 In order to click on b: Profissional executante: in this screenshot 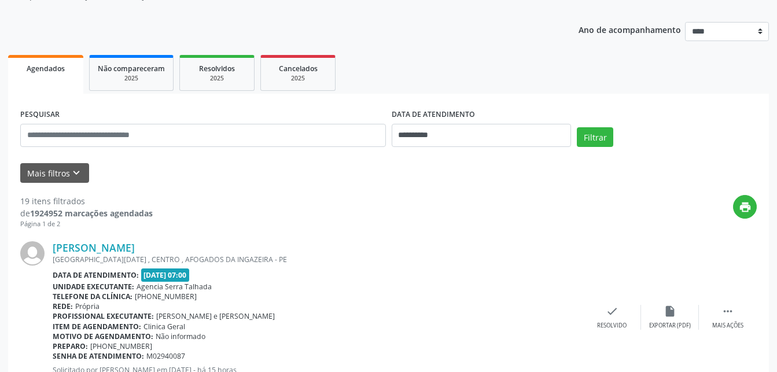, I will do `click(103, 316)`.